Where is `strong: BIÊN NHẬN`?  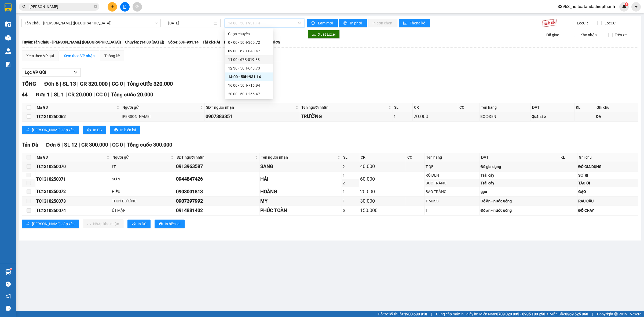
strong: BIÊN NHẬN is located at coordinates (75, 13).